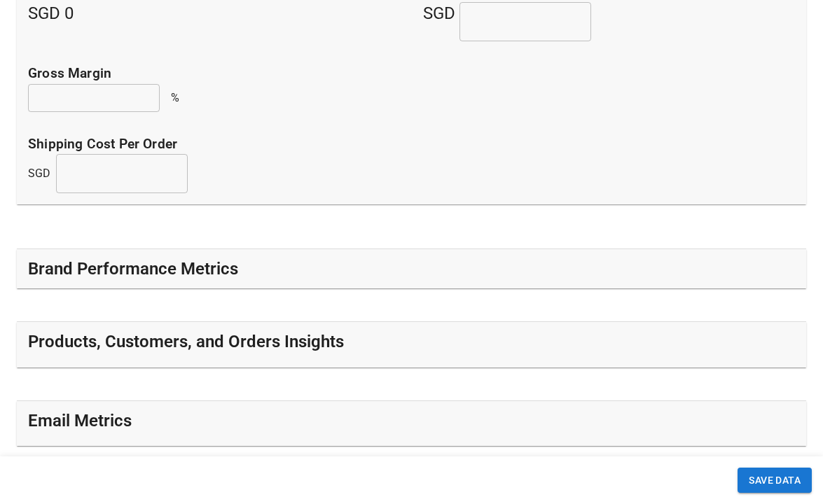 This screenshot has height=504, width=823. Describe the element at coordinates (186, 342) in the screenshot. I see `h5: Products, Customers, and Orders Insights` at that location.